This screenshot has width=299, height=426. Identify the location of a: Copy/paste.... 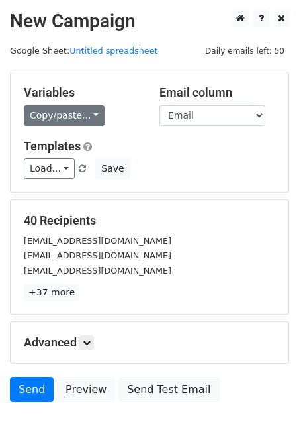
(64, 115).